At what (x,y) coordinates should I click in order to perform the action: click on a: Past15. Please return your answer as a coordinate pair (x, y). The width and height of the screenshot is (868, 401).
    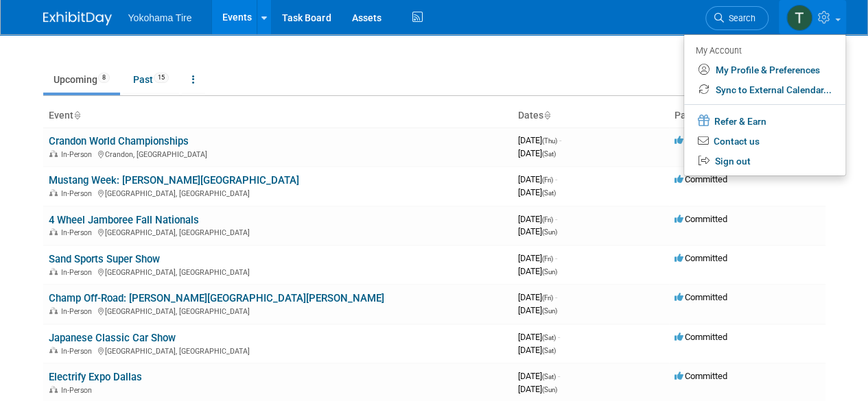
    Looking at the image, I should click on (151, 80).